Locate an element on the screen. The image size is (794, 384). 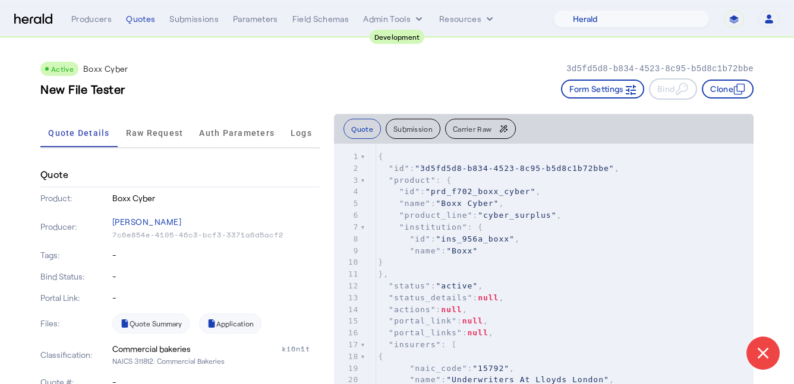
h3: New File Tester is located at coordinates (83, 89).